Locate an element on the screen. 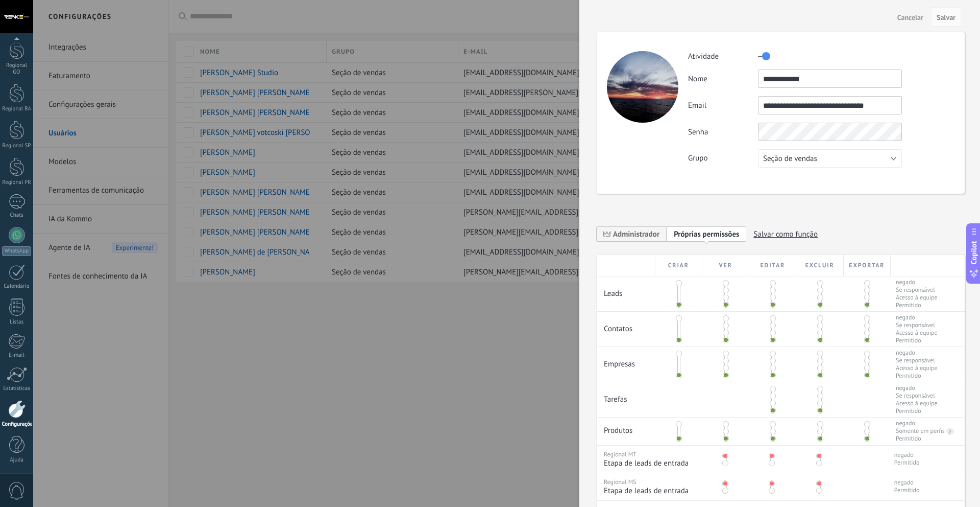 The width and height of the screenshot is (980, 507). div: Leads is located at coordinates (626, 290).